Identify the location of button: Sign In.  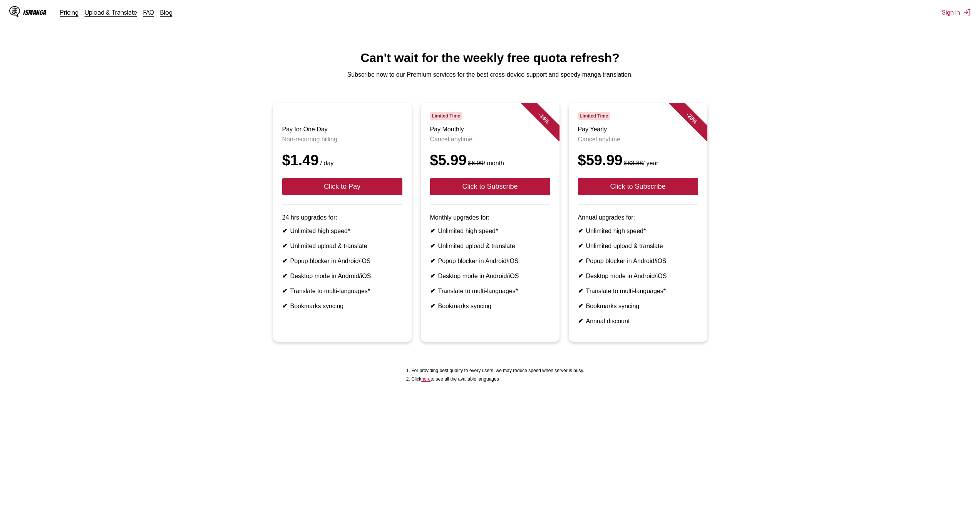
(956, 12).